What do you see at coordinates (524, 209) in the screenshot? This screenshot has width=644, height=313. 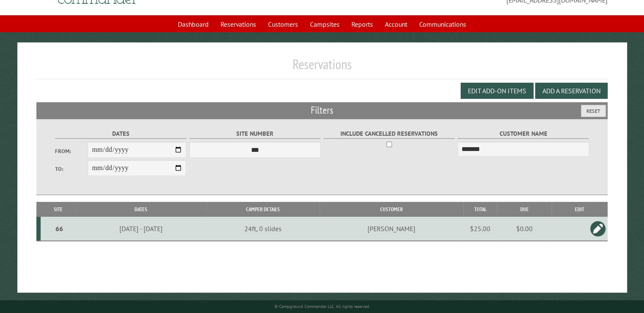 I see `th: Due` at bounding box center [524, 209].